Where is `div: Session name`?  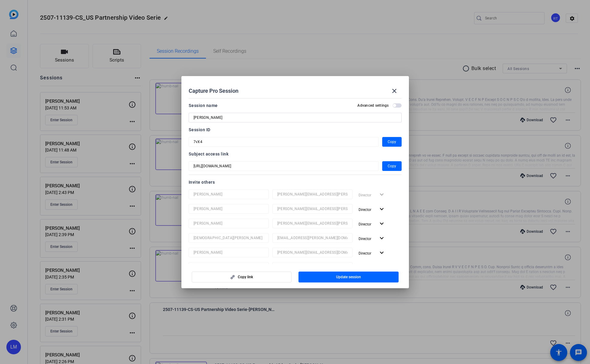 div: Session name is located at coordinates (203, 105).